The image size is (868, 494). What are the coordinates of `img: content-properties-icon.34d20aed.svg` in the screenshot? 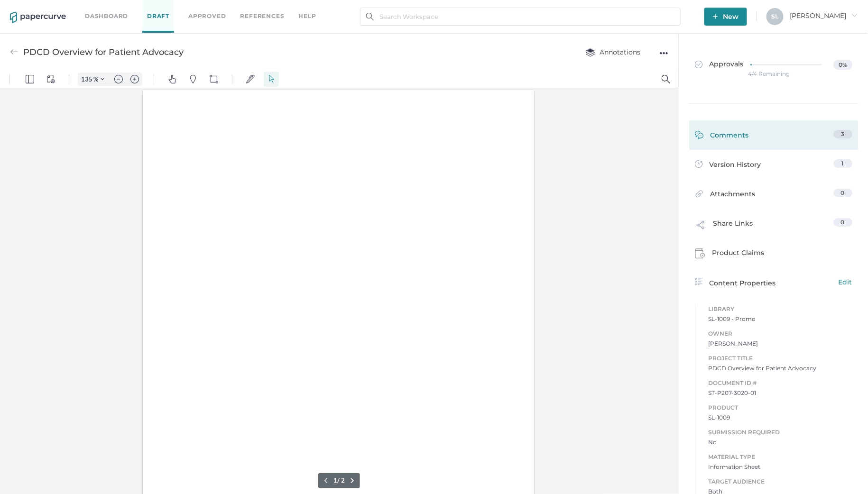 It's located at (698, 282).